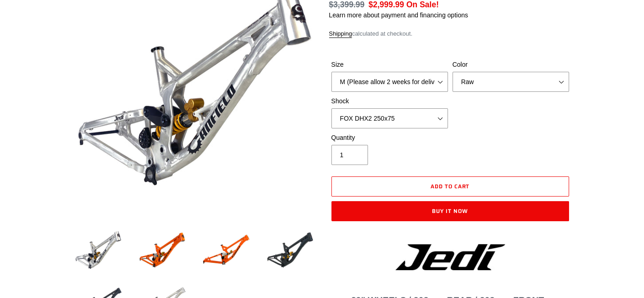 This screenshot has width=644, height=298. What do you see at coordinates (450, 186) in the screenshot?
I see `button: Add to cart` at bounding box center [450, 186].